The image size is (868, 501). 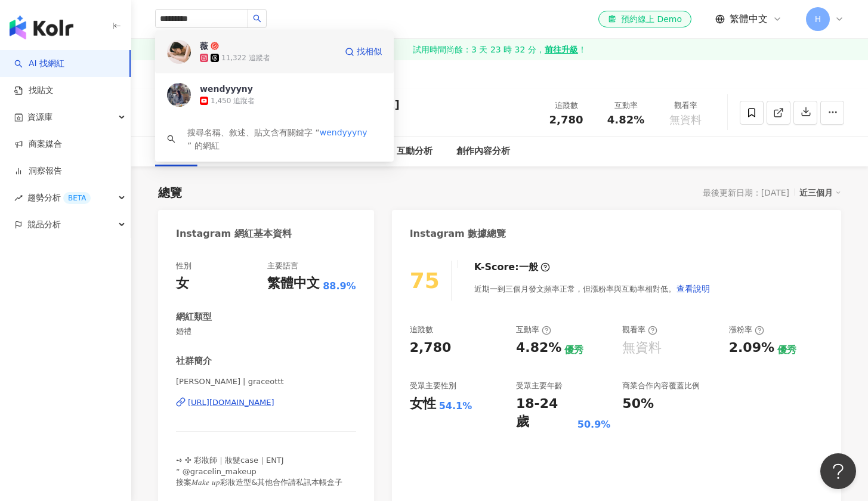 I want to click on div: 創作內容分析, so click(x=483, y=151).